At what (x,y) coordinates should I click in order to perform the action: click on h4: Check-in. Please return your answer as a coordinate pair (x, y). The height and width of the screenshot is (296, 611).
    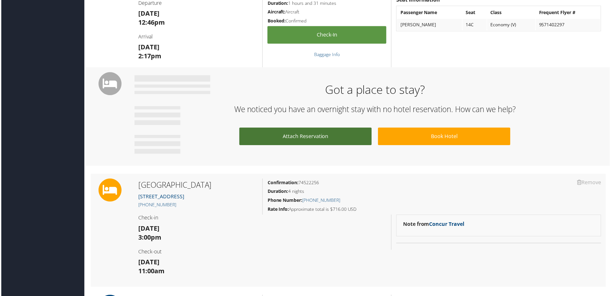
    Looking at the image, I should click on (197, 219).